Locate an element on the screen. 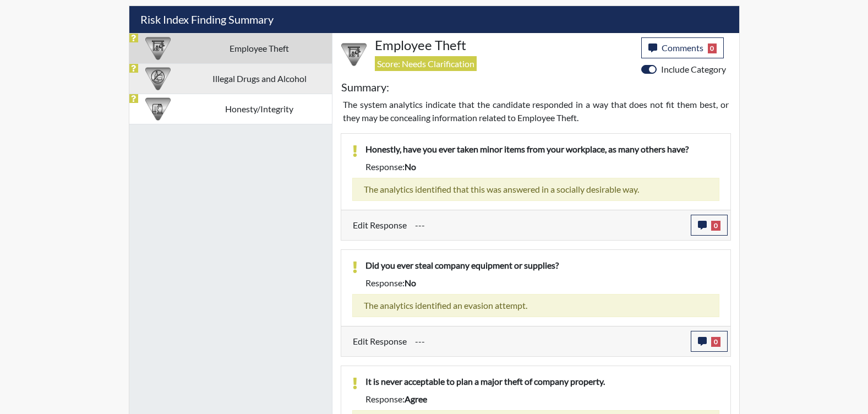  p: It is never acceptable to plan a major theft of company property. is located at coordinates (542, 382).